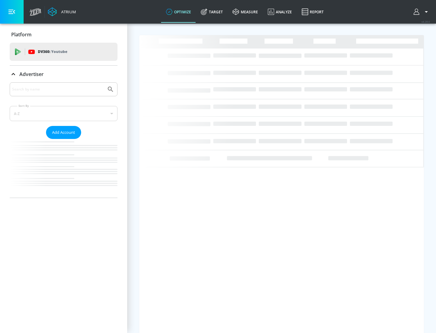 The height and width of the screenshot is (333, 436). What do you see at coordinates (31, 74) in the screenshot?
I see `p: Advertiser` at bounding box center [31, 74].